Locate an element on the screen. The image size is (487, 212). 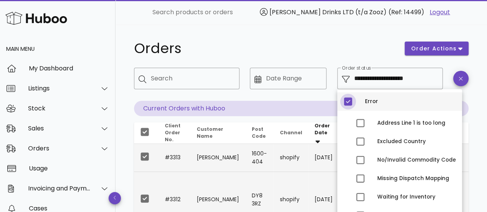
th: Post Code is located at coordinates (259, 133).